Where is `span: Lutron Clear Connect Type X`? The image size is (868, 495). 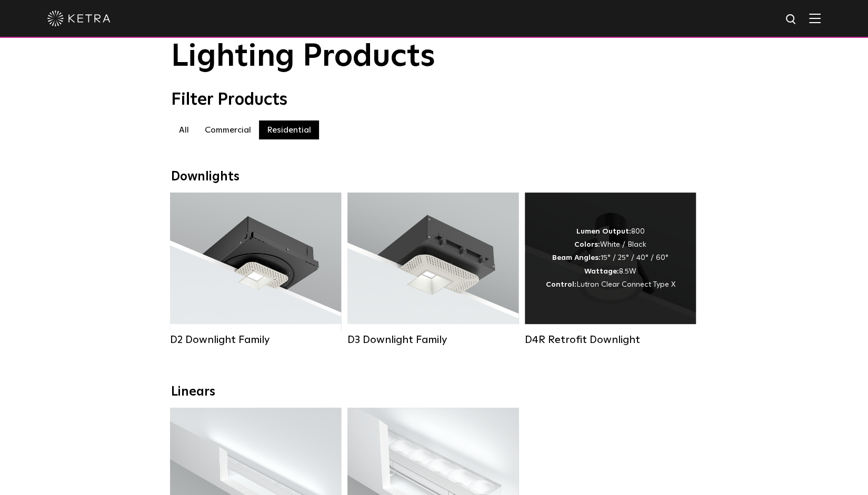 span: Lutron Clear Connect Type X is located at coordinates (626, 284).